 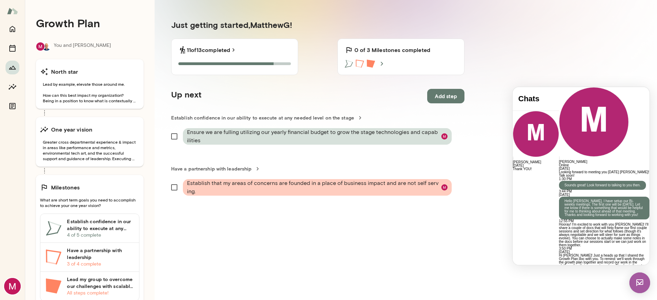 What do you see at coordinates (90, 92) in the screenshot?
I see `span: Lead by example, elevate those around me. How can this best impact my organization? Being in a po...` at bounding box center [90, 92].